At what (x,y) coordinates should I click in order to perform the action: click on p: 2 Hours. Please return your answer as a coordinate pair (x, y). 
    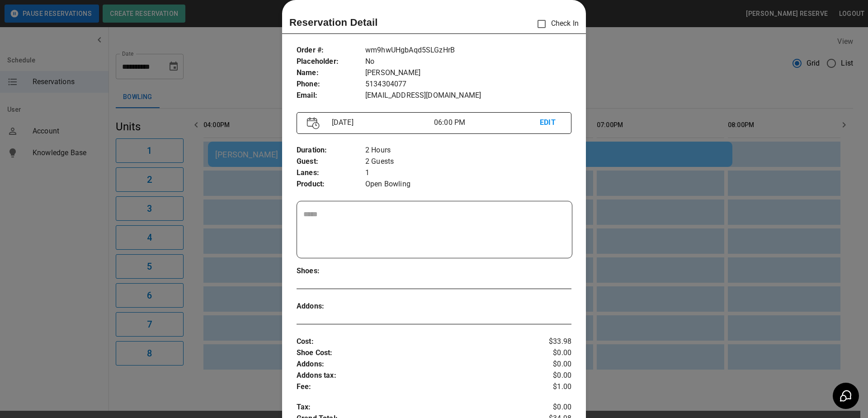
    Looking at the image, I should click on (469, 150).